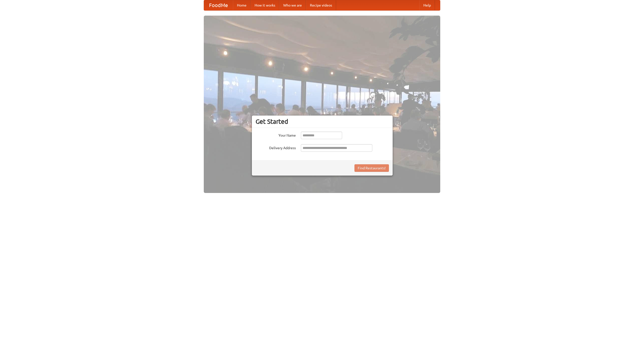 The width and height of the screenshot is (644, 356). What do you see at coordinates (293, 5) in the screenshot?
I see `a: Who we are` at bounding box center [293, 5].